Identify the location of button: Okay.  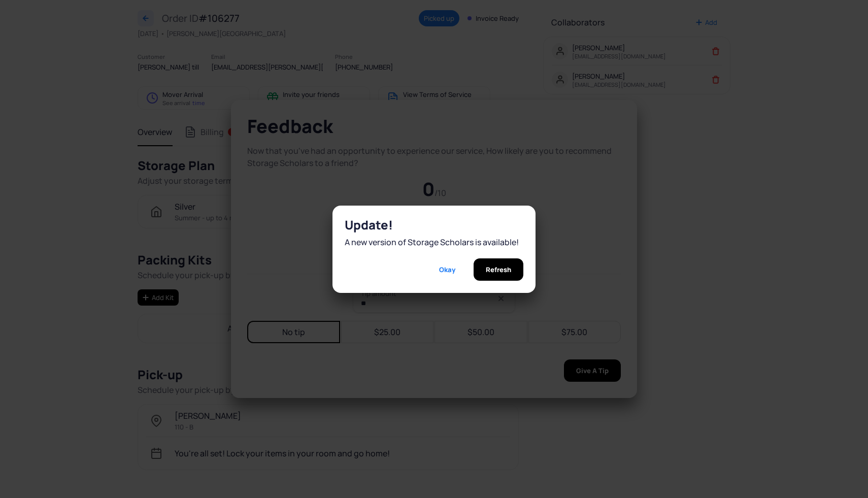
(447, 270).